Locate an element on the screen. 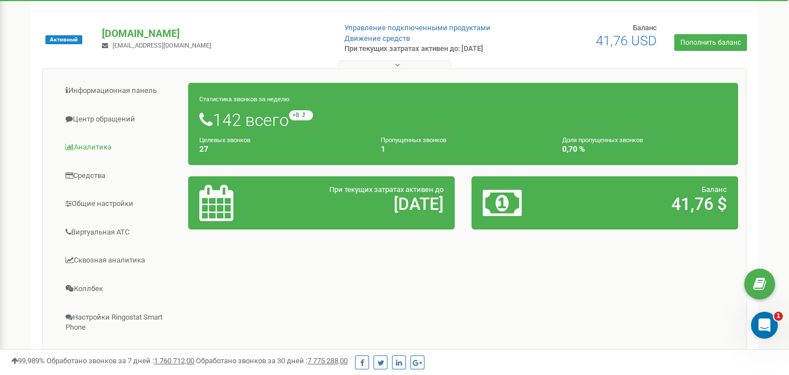 Image resolution: width=789 pixels, height=375 pixels. span: 41,76 USD is located at coordinates (626, 41).